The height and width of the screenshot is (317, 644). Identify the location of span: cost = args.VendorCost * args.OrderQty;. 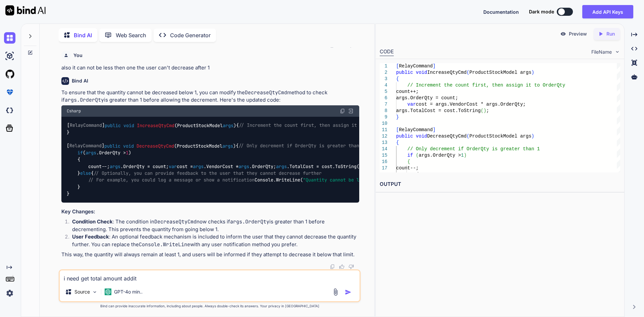
(470, 104).